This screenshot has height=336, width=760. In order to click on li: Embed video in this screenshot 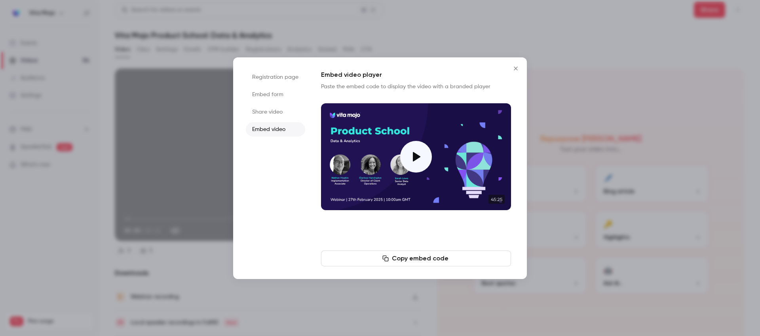, I will do `click(275, 129)`.